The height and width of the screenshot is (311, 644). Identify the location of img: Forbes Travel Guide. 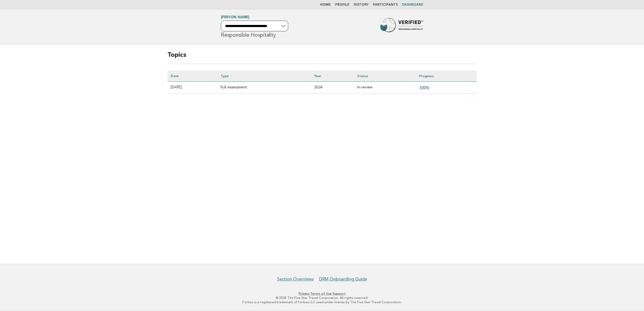
(401, 27).